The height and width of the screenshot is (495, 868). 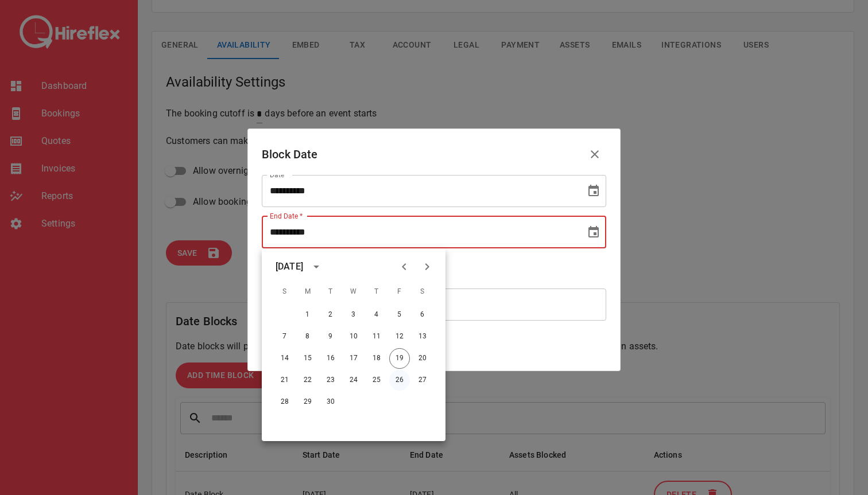 What do you see at coordinates (308, 359) in the screenshot?
I see `button: 15` at bounding box center [308, 359].